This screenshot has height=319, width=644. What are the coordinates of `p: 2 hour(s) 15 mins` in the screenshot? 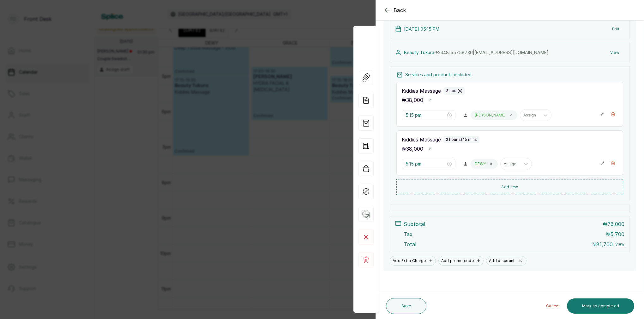 It's located at (462, 140).